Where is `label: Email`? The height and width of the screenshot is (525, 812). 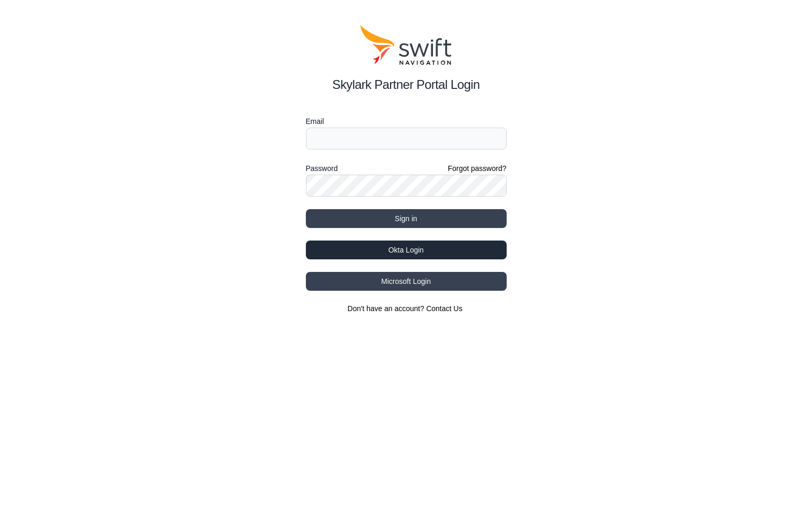 label: Email is located at coordinates (406, 121).